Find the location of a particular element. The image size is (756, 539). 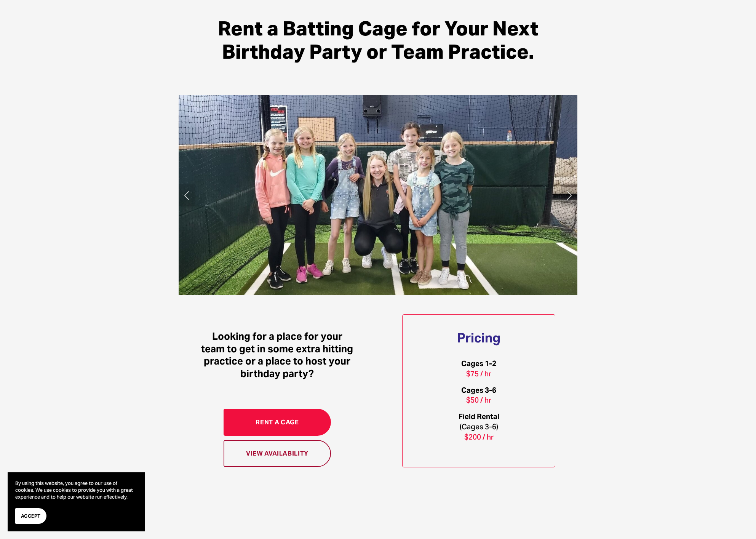

h2: Rent a Batting Cage for Your Next Birthday Party or Team Practice. is located at coordinates (378, 40).